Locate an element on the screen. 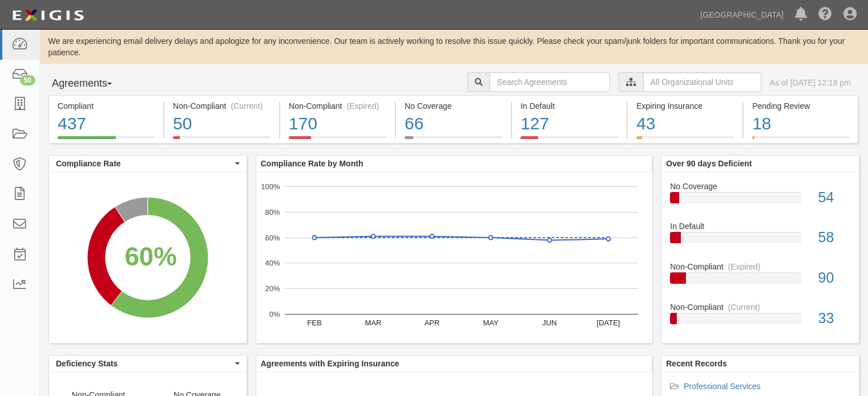  b: Compliance Rate by Month is located at coordinates (313, 164).